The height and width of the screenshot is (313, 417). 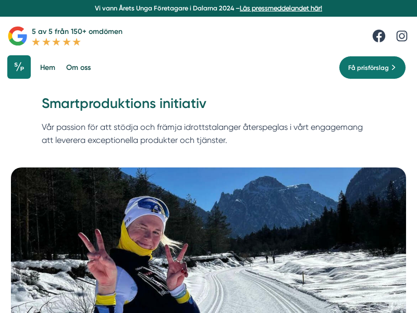 What do you see at coordinates (78, 67) in the screenshot?
I see `a: Om oss` at bounding box center [78, 67].